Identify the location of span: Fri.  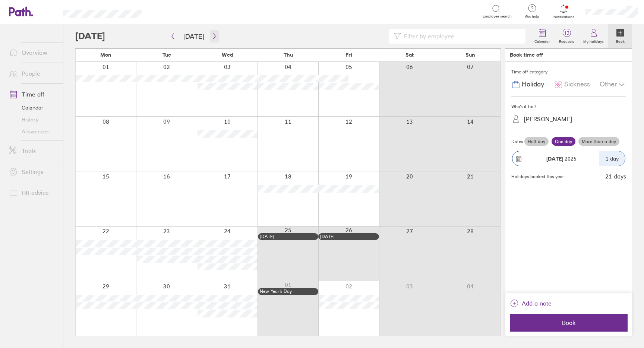
(349, 55).